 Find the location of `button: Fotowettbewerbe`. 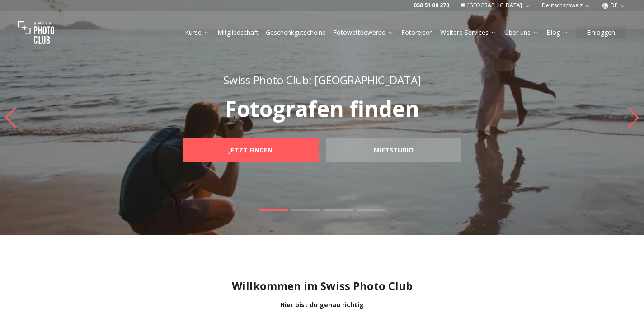

button: Fotowettbewerbe is located at coordinates (363, 33).